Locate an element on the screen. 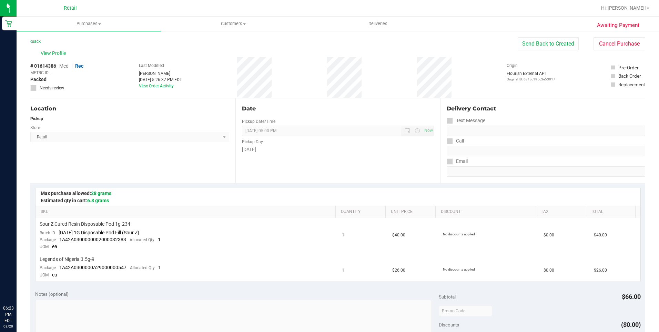  label: Pickup Date/Time is located at coordinates (259, 121).